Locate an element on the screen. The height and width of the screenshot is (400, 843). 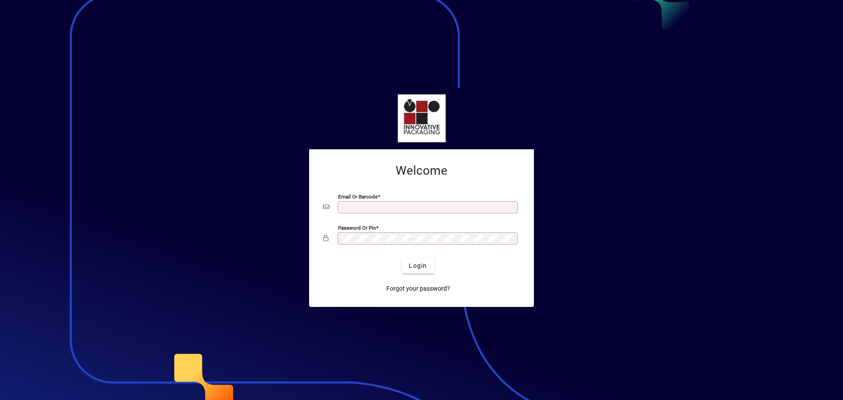
a: Forgot your password? is located at coordinates (418, 288).